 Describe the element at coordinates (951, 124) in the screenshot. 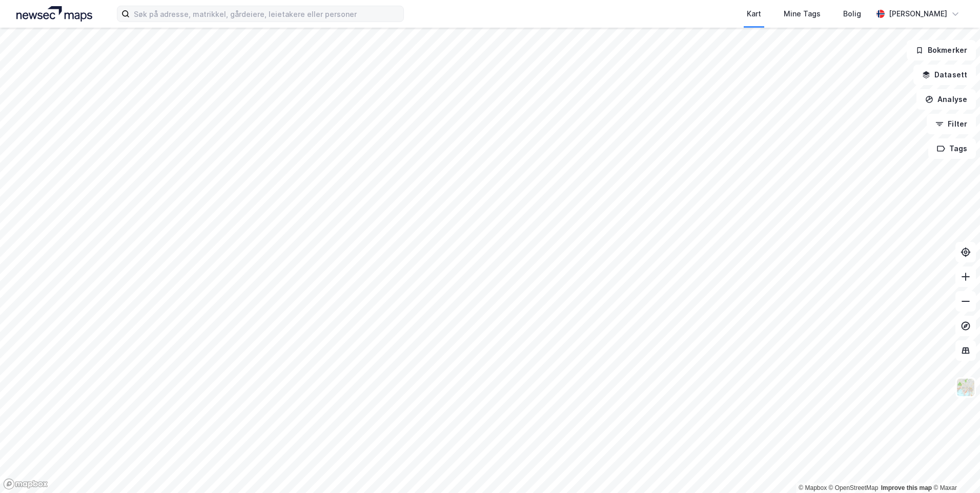

I see `button: Filter` at that location.